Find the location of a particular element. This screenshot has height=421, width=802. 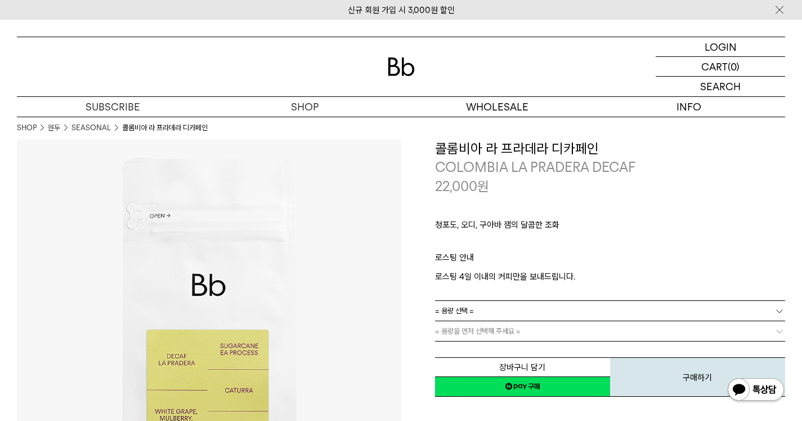

p: 22,000 is located at coordinates (462, 186).